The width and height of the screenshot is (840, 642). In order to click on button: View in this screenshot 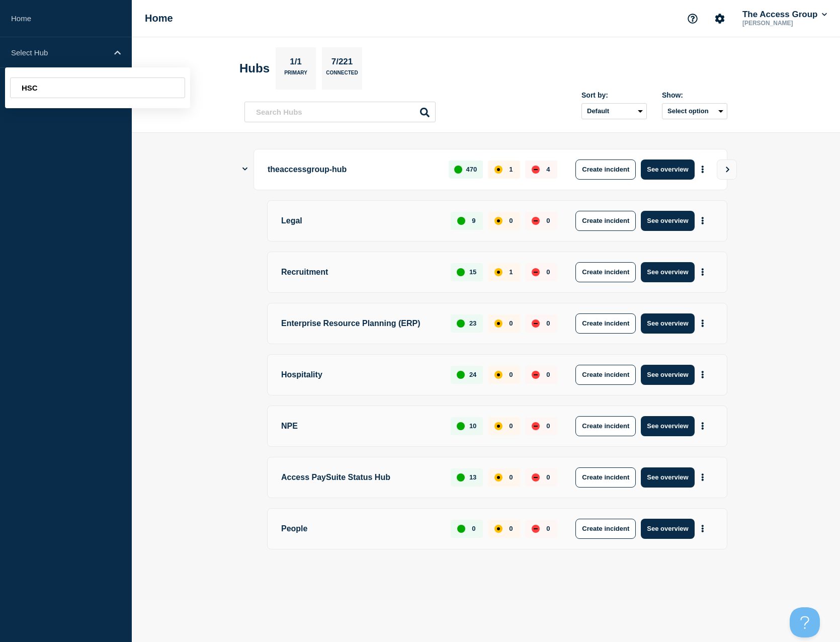, I will do `click(727, 170)`.